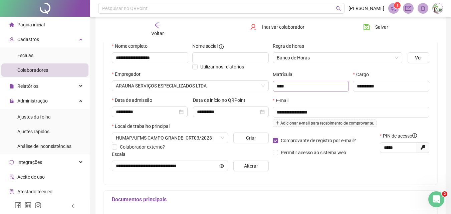 This screenshot has width=451, height=214. Describe the element at coordinates (318, 141) in the screenshot. I see `span: Comprovante de registro por e-mail?` at that location.